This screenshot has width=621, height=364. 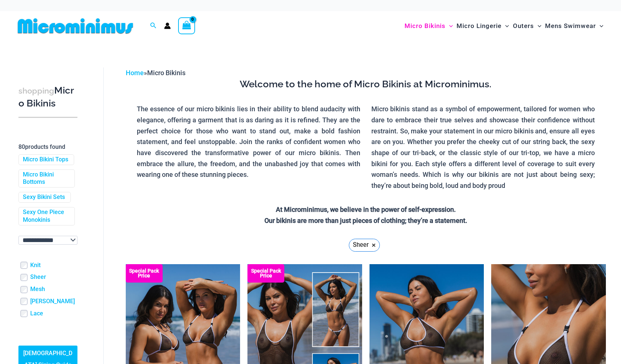 I want to click on a: Micro LingerieMenu ToggleMenu Toggle, so click(x=482, y=26).